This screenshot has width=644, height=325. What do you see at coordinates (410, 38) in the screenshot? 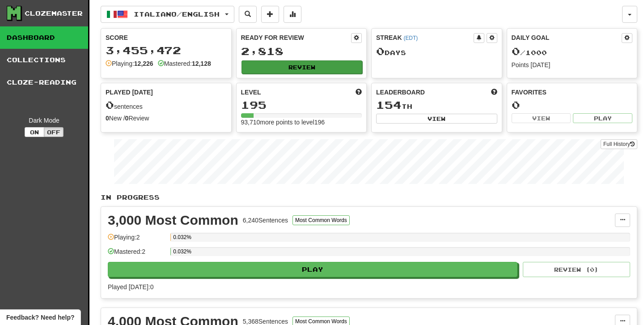
I see `a: (EDT)` at bounding box center [410, 38].